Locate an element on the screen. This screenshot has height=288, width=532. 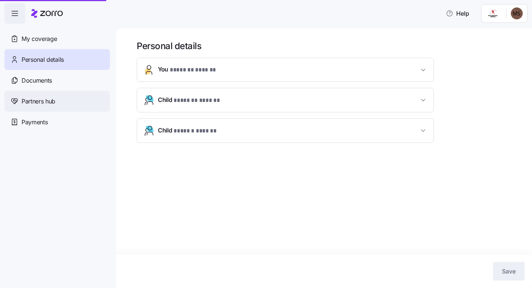
span: My coverage is located at coordinates (39, 39).